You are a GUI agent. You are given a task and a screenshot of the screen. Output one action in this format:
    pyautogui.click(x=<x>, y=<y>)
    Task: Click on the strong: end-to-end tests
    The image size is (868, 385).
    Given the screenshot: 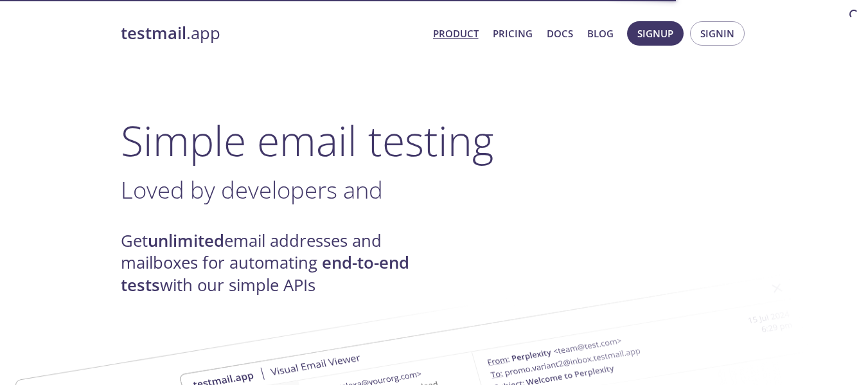 What is the action you would take?
    pyautogui.click(x=265, y=273)
    